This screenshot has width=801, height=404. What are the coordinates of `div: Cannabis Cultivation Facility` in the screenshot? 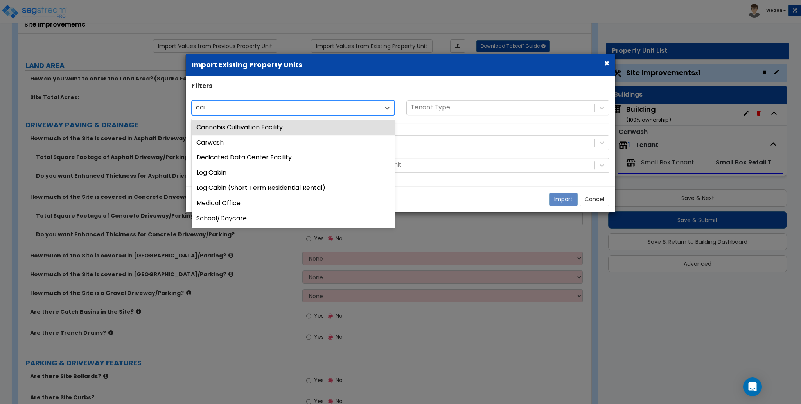 It's located at (293, 128).